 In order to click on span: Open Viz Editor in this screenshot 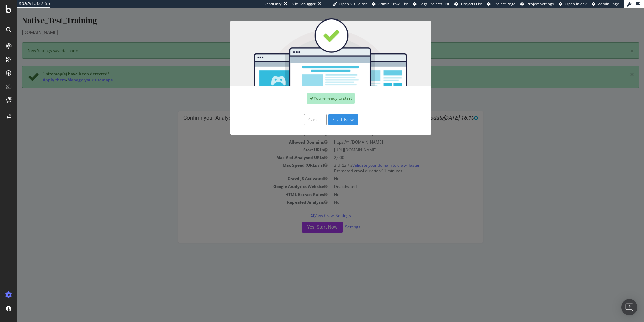, I will do `click(353, 4)`.